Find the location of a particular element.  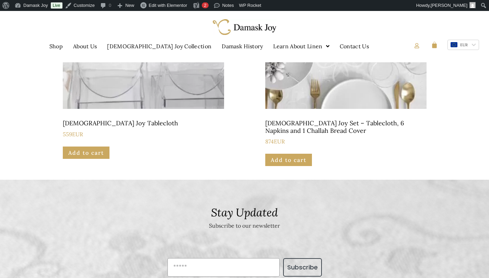

button: Subscribe is located at coordinates (302, 268).